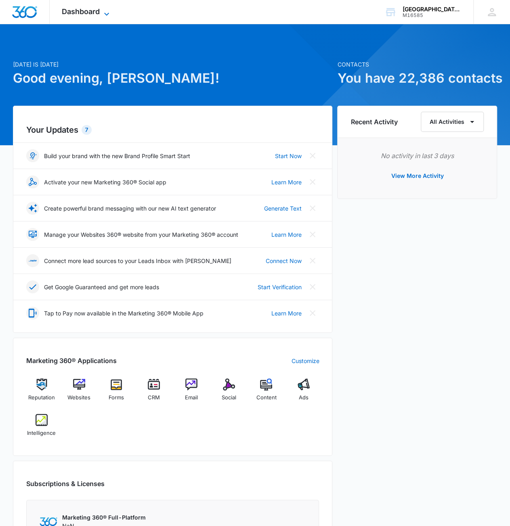 This screenshot has height=526, width=510. Describe the element at coordinates (86, 130) in the screenshot. I see `div: 7` at that location.